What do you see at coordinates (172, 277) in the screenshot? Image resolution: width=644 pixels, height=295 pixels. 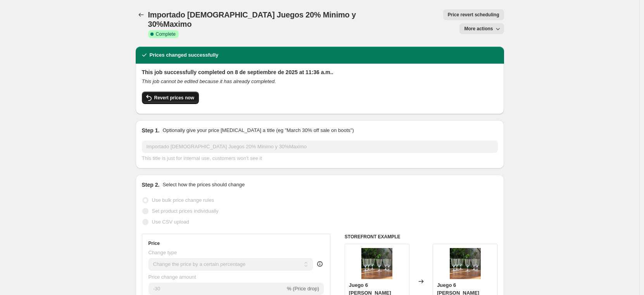 I see `span: Price change amount` at bounding box center [172, 277].